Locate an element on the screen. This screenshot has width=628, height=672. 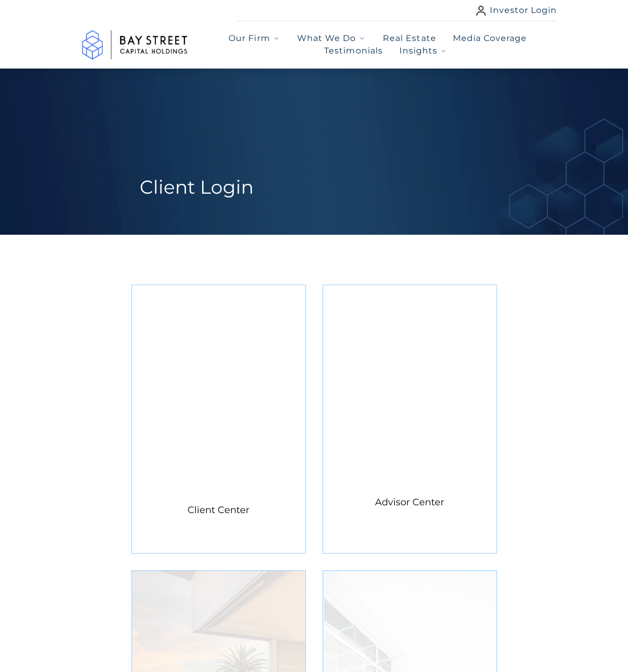
h1: Client Center is located at coordinates (218, 510).